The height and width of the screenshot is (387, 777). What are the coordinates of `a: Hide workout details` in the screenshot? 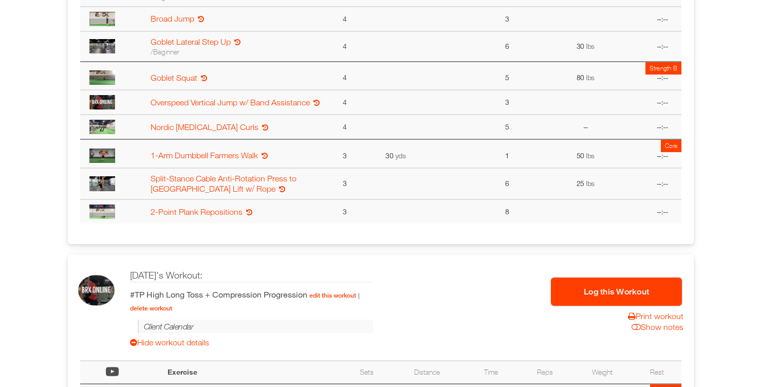 It's located at (251, 342).